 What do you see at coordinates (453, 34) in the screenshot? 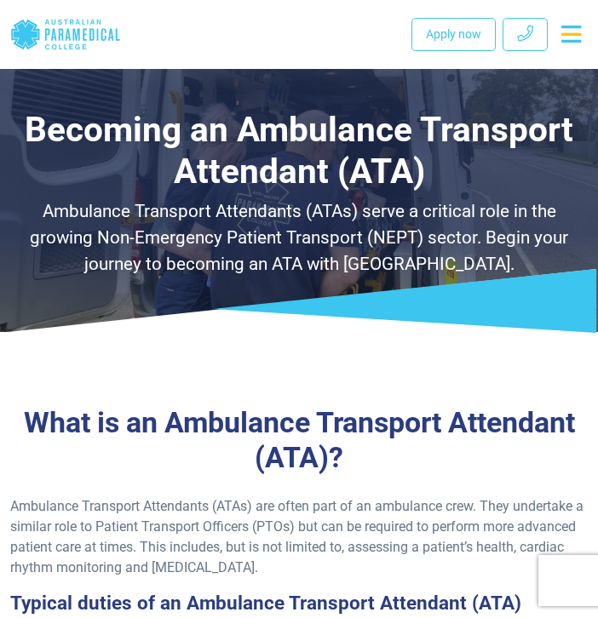
I see `a: Apply now` at bounding box center [453, 34].